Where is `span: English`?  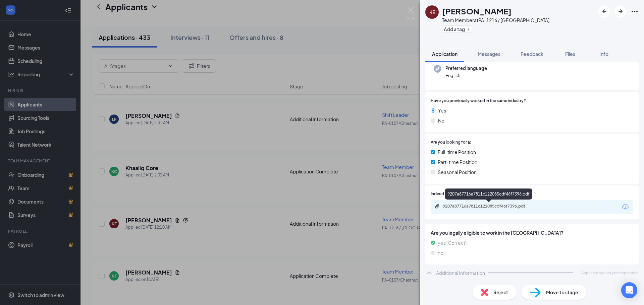
span: English is located at coordinates (466, 75).